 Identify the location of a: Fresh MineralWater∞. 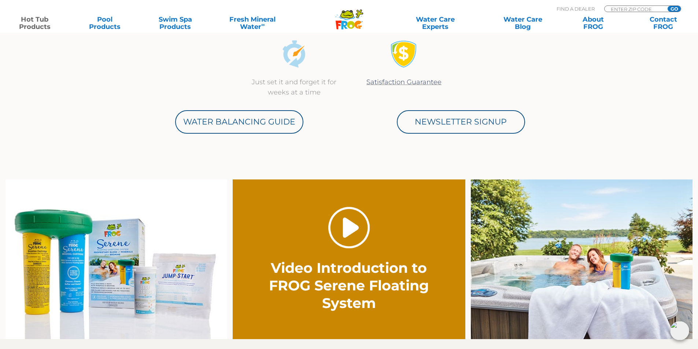
(252, 23).